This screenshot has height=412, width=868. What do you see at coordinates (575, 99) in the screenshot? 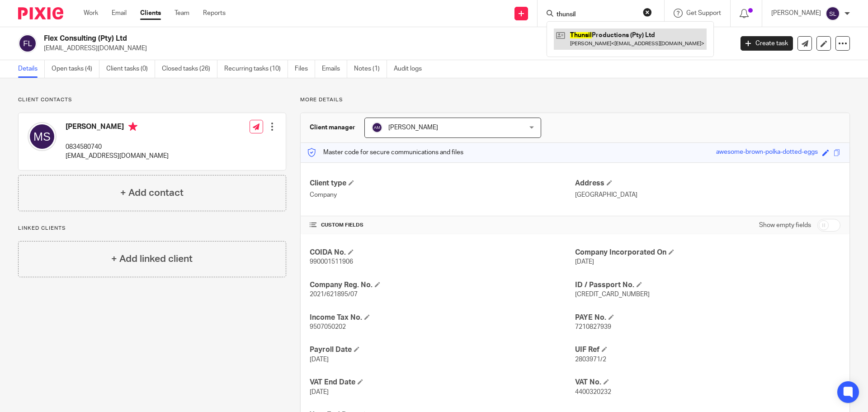
I see `p: More details` at bounding box center [575, 99].